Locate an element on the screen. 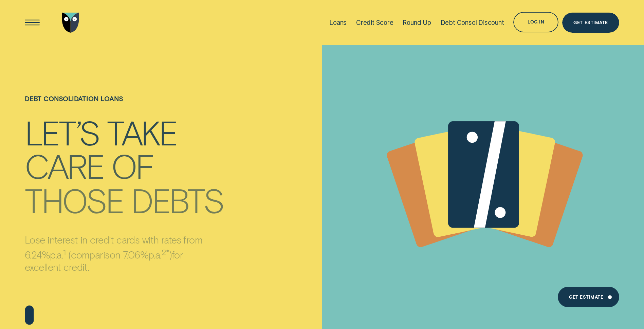  div: LET’S is located at coordinates (62, 132).